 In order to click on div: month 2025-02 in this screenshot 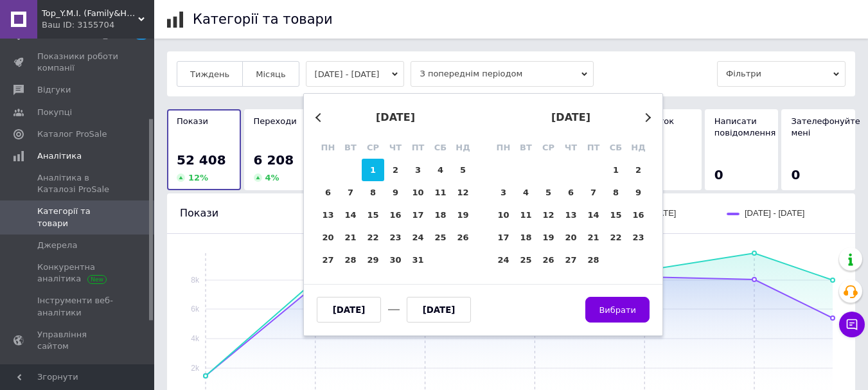, I will do `click(570, 214)`.